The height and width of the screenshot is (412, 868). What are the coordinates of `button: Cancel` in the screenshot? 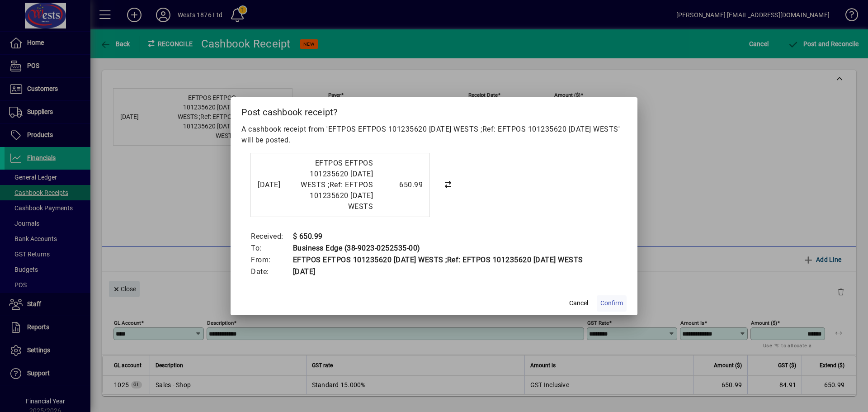 It's located at (578, 304).